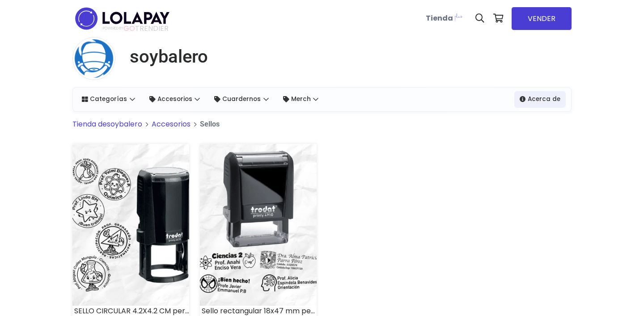 The width and height of the screenshot is (644, 316). What do you see at coordinates (94, 59) in the screenshot?
I see `img: small.png` at bounding box center [94, 59].